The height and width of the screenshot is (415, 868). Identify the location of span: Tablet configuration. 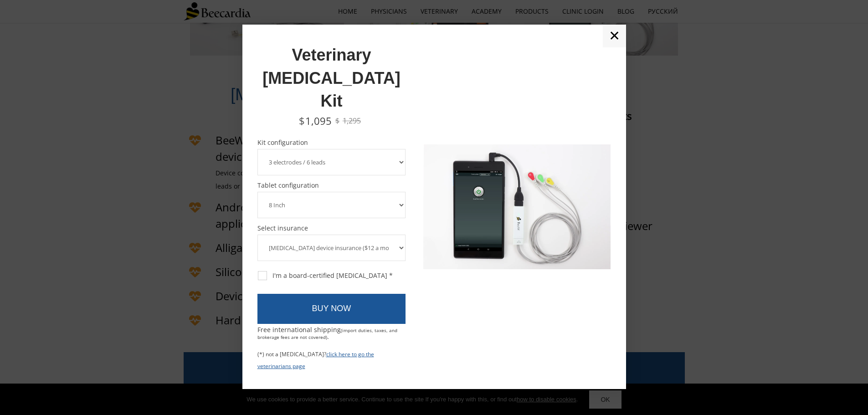
(331, 186).